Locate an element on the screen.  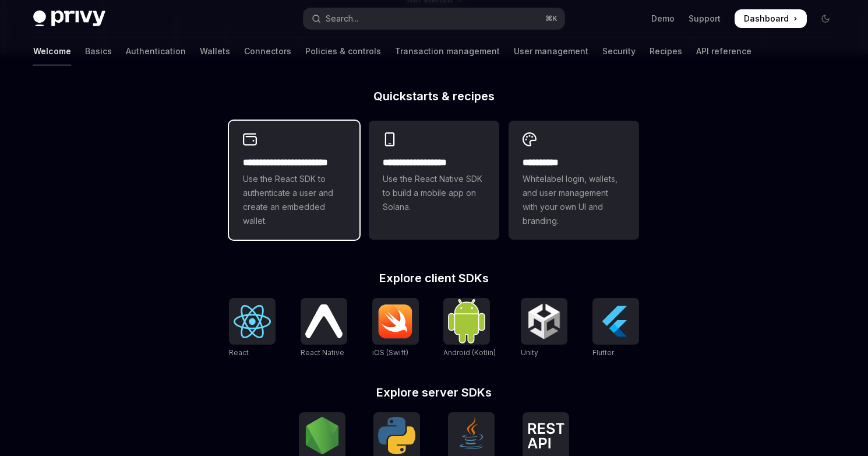
a: Android (Kotlin)Android (Kotlin) is located at coordinates (470, 329).